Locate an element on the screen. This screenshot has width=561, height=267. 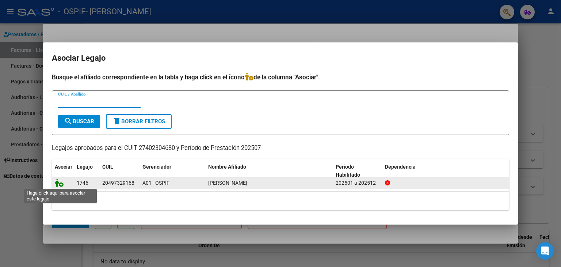
div: 20497329168 is located at coordinates (118, 183).